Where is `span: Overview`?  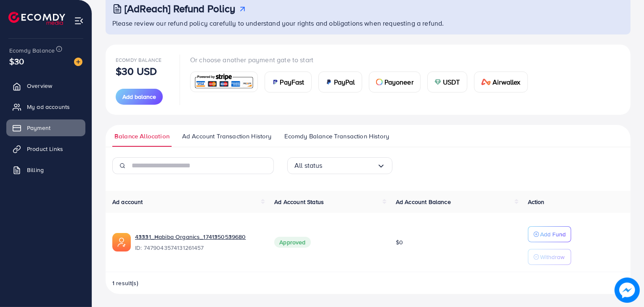 span: Overview is located at coordinates (39, 86).